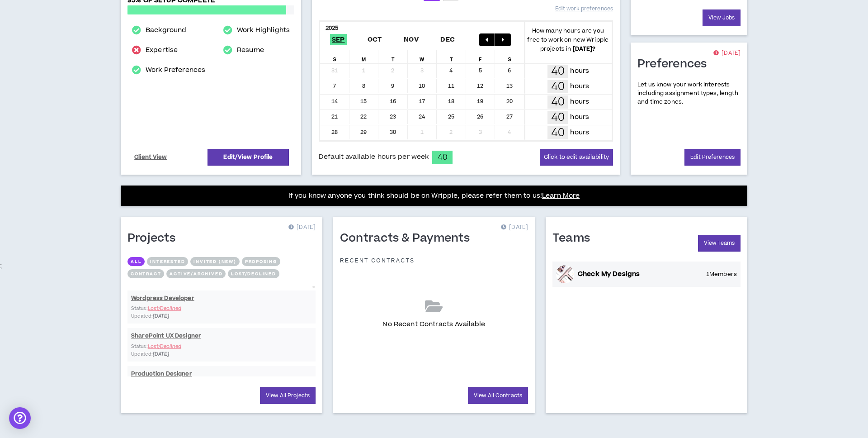 The width and height of the screenshot is (868, 438). What do you see at coordinates (448, 40) in the screenshot?
I see `span: Dec` at bounding box center [448, 40].